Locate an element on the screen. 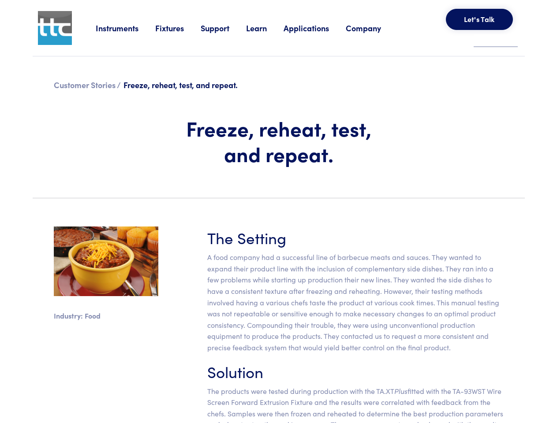  img: ttc_logo_1x1_v1.0.png is located at coordinates (55, 28).